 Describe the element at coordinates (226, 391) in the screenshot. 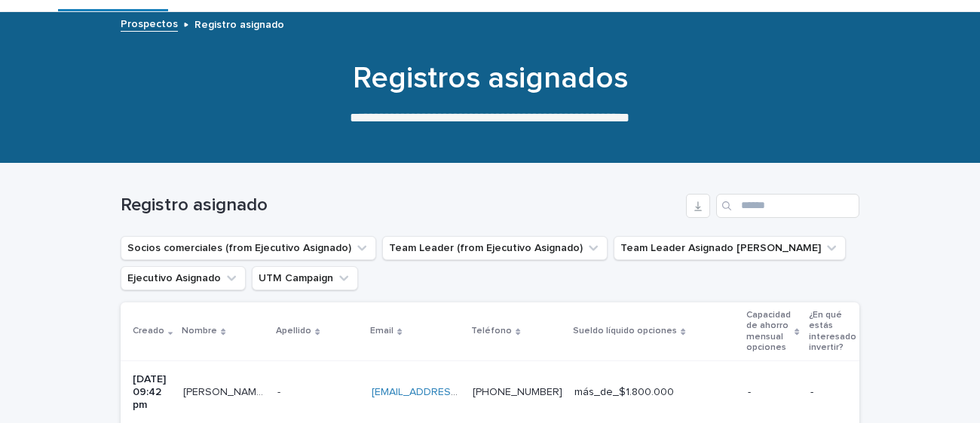

I see `p: Ximena Pamela Camiruaga Sagredo` at that location.